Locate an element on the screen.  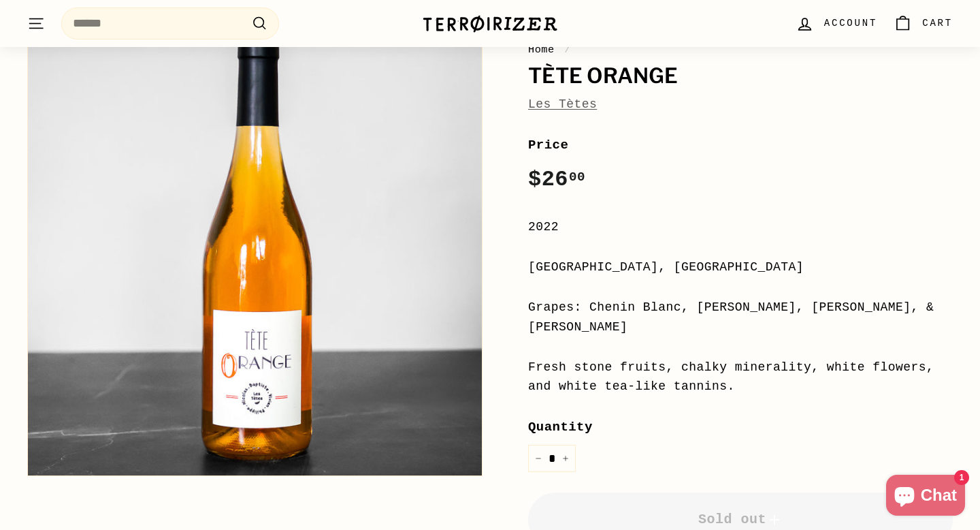
button: Increase item quantity by one is located at coordinates (566, 458).